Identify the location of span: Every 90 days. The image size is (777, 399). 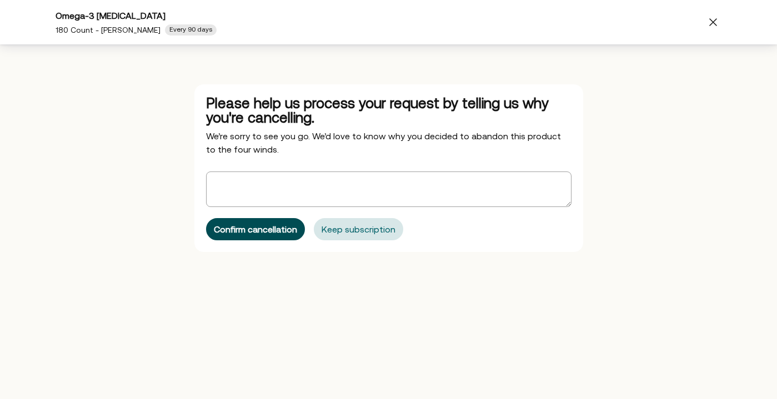
(190, 30).